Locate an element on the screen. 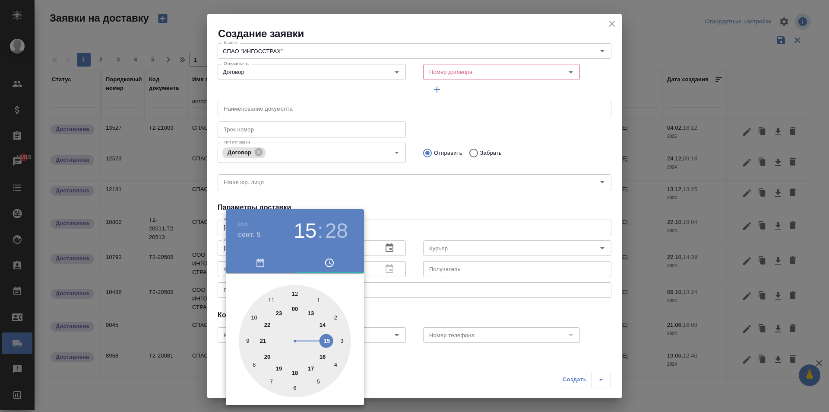 The height and width of the screenshot is (412, 829). button: 15 is located at coordinates (305, 231).